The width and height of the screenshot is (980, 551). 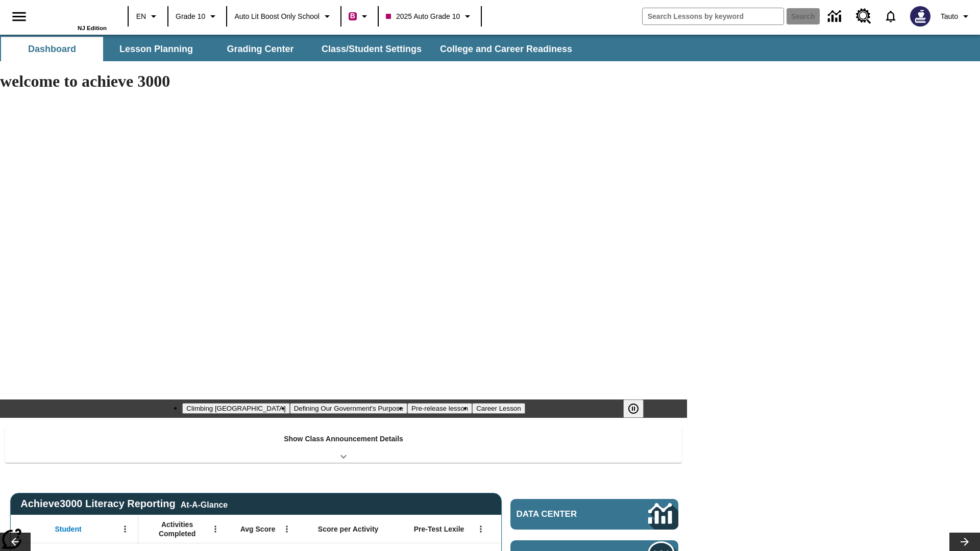 I want to click on button: Lesson Planning, so click(x=156, y=49).